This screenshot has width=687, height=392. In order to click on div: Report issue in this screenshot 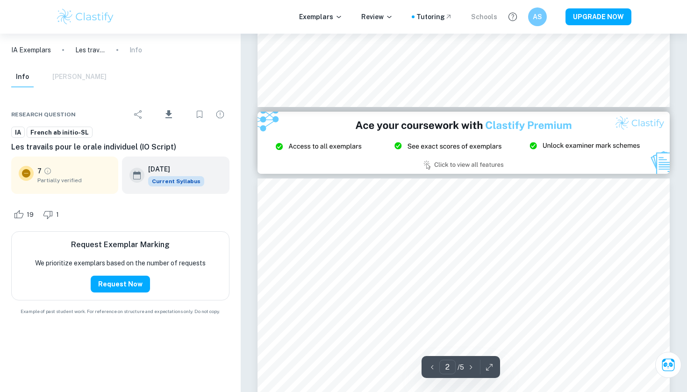, I will do `click(220, 114)`.